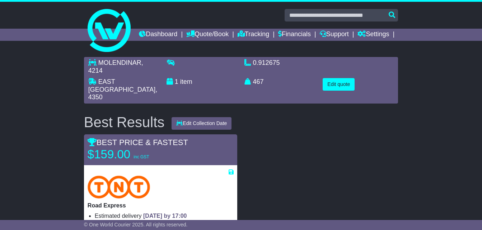  I want to click on a: Support, so click(334, 35).